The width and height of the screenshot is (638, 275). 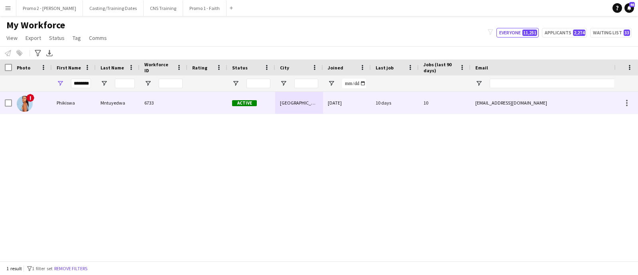 I want to click on span: Jobs (last 90 days), so click(x=440, y=67).